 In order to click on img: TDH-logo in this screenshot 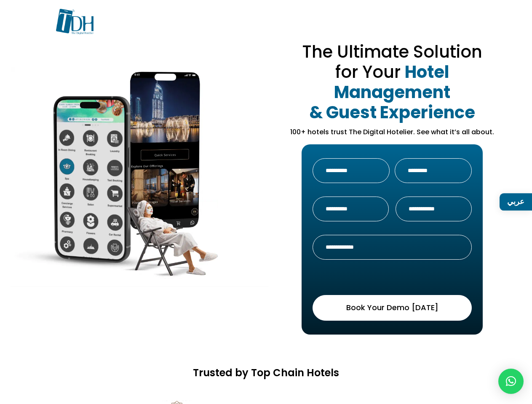, I will do `click(75, 22)`.